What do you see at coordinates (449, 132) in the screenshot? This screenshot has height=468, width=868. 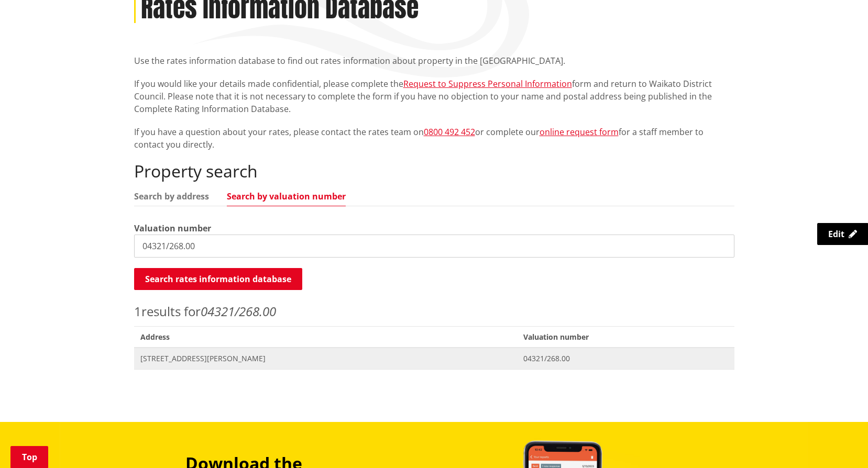 I see `a: 0800 492 452` at bounding box center [449, 132].